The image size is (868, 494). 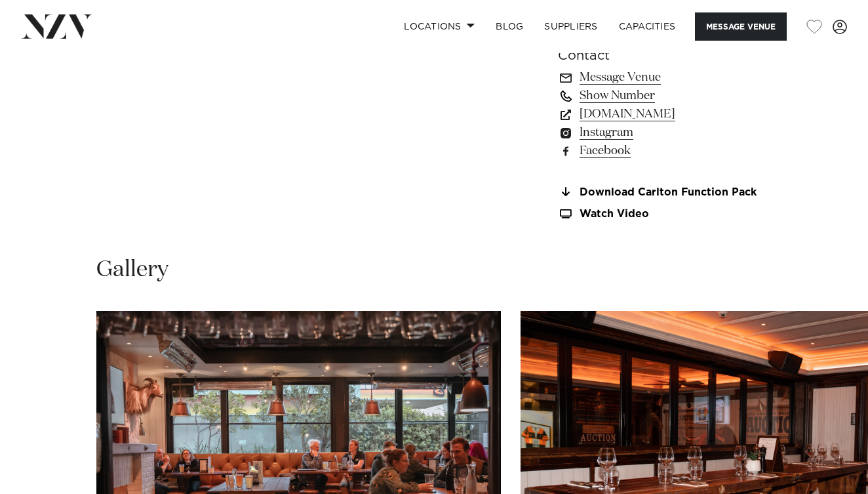 I want to click on h6: Contact, so click(x=665, y=56).